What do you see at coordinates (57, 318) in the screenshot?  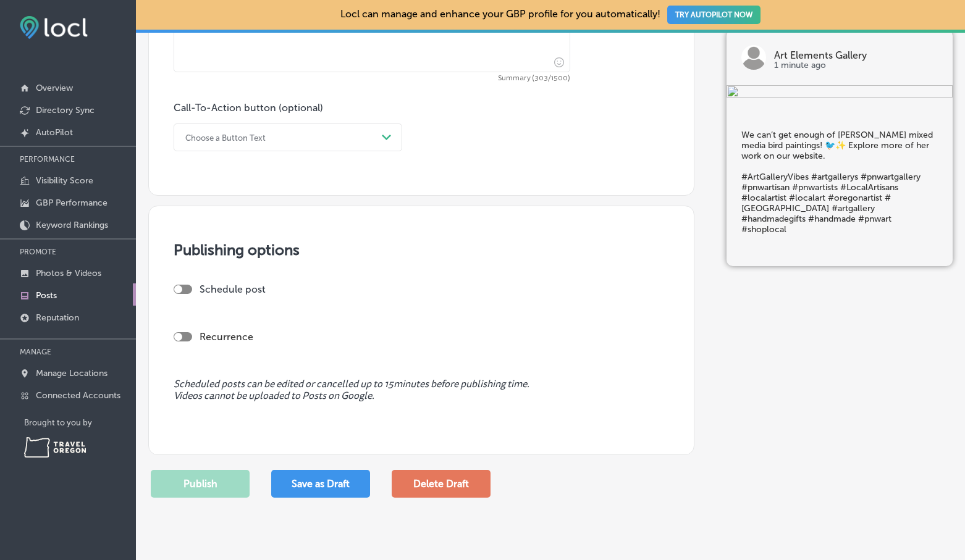 I see `p: Reputation` at bounding box center [57, 318].